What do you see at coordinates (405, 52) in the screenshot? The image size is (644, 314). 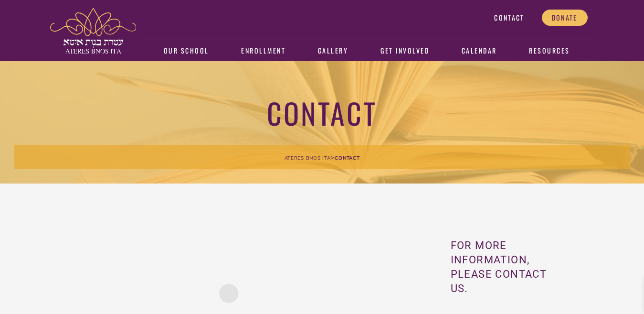 I see `a: Get Involved` at bounding box center [405, 52].